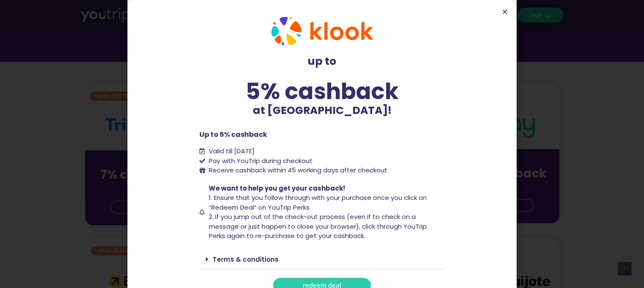 This screenshot has width=644, height=288. I want to click on span: 2. If you jump out of the check-out process (even if to check on a message or just happen to clos..., so click(318, 226).